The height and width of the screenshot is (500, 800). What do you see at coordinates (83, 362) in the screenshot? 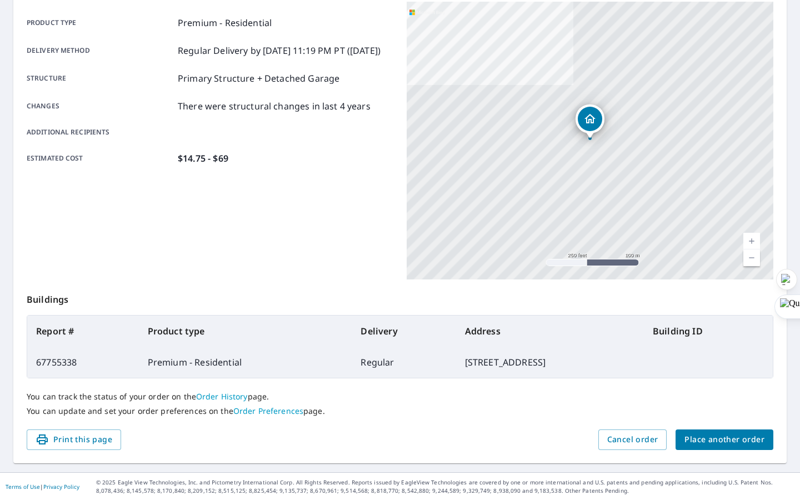
I see `td: 67755338` at bounding box center [83, 362].